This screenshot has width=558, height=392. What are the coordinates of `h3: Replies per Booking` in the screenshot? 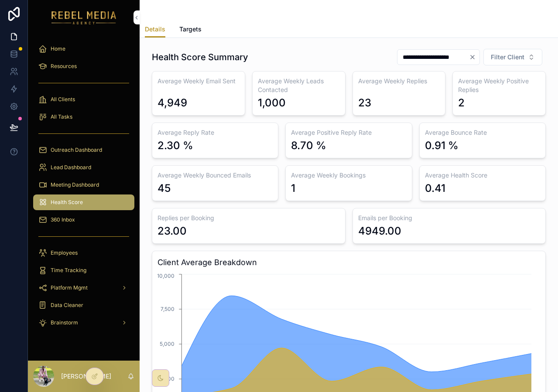 It's located at (248, 218).